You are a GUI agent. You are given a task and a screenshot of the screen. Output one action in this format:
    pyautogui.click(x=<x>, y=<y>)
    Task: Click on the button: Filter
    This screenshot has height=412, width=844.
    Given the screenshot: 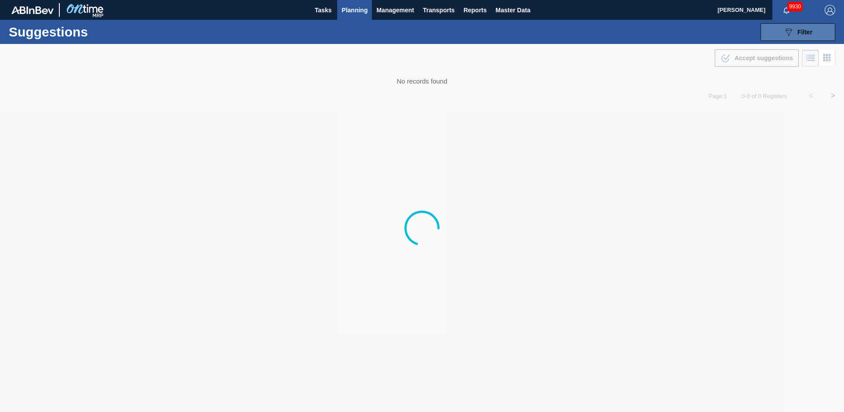 What is the action you would take?
    pyautogui.click(x=798, y=32)
    